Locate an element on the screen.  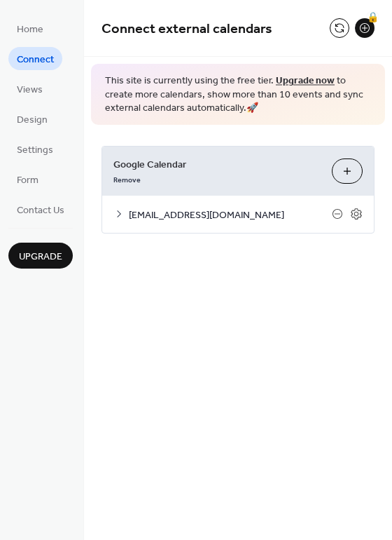
span: Connect is located at coordinates (35, 59).